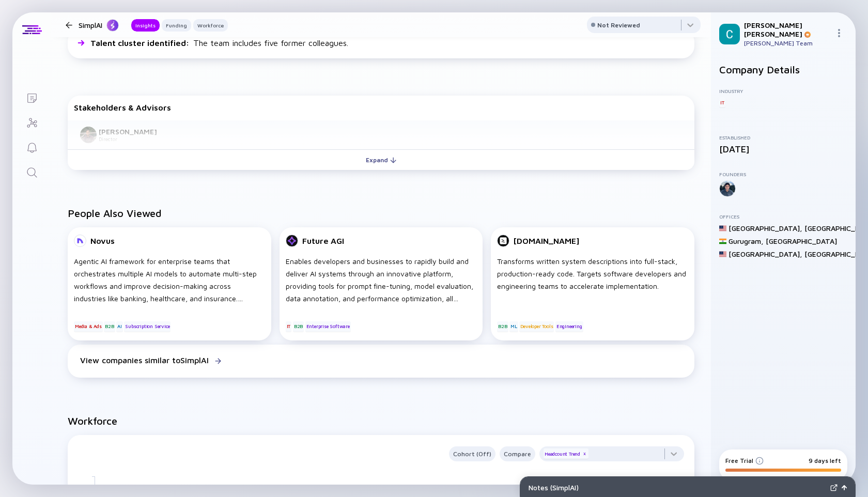  What do you see at coordinates (328, 327) in the screenshot?
I see `div: Enterprise Software` at bounding box center [328, 327].